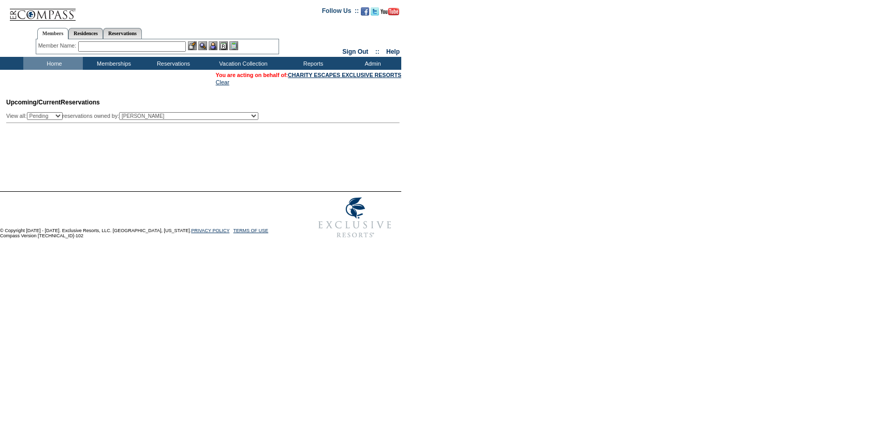 The height and width of the screenshot is (442, 875). I want to click on a: PRIVACY POLICY, so click(210, 231).